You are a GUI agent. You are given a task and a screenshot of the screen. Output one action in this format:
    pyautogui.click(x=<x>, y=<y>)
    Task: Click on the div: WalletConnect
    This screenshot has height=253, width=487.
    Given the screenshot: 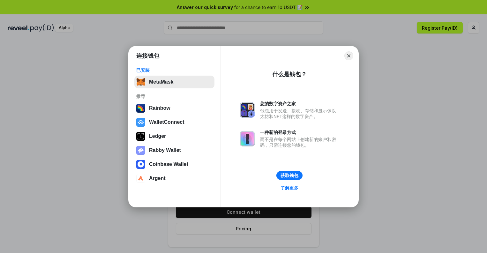 What is the action you would take?
    pyautogui.click(x=166, y=122)
    